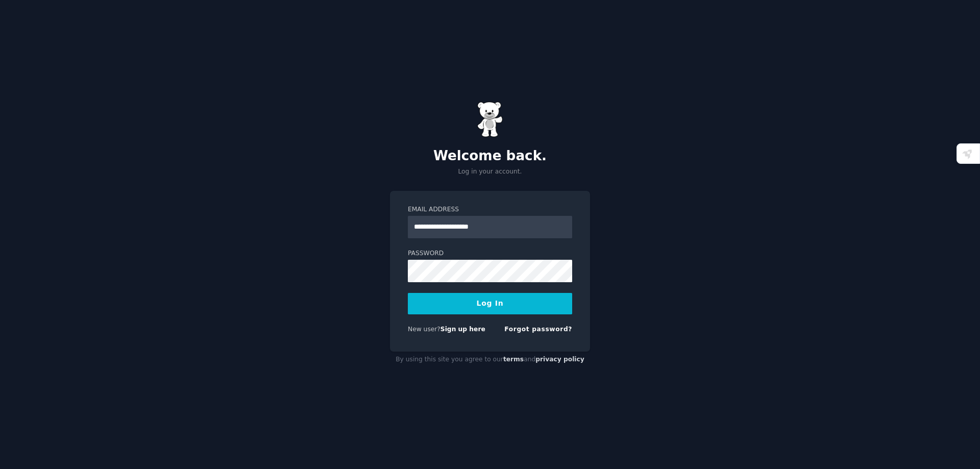  What do you see at coordinates (490, 254) in the screenshot?
I see `label: Password` at bounding box center [490, 254].